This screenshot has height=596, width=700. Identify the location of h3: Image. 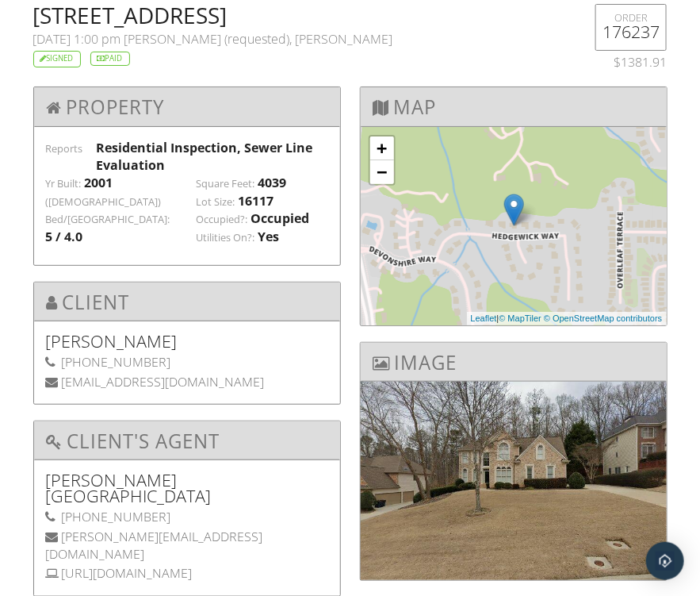
(514, 362).